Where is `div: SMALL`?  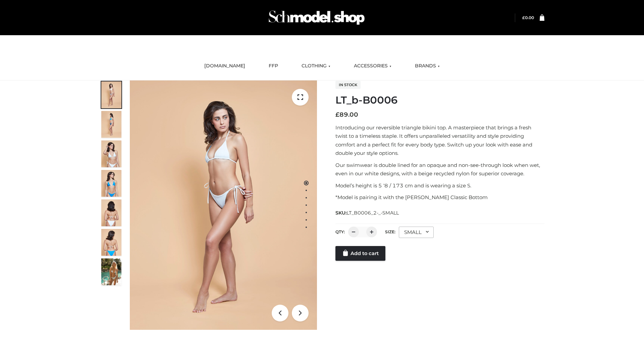 div: SMALL is located at coordinates (416, 232).